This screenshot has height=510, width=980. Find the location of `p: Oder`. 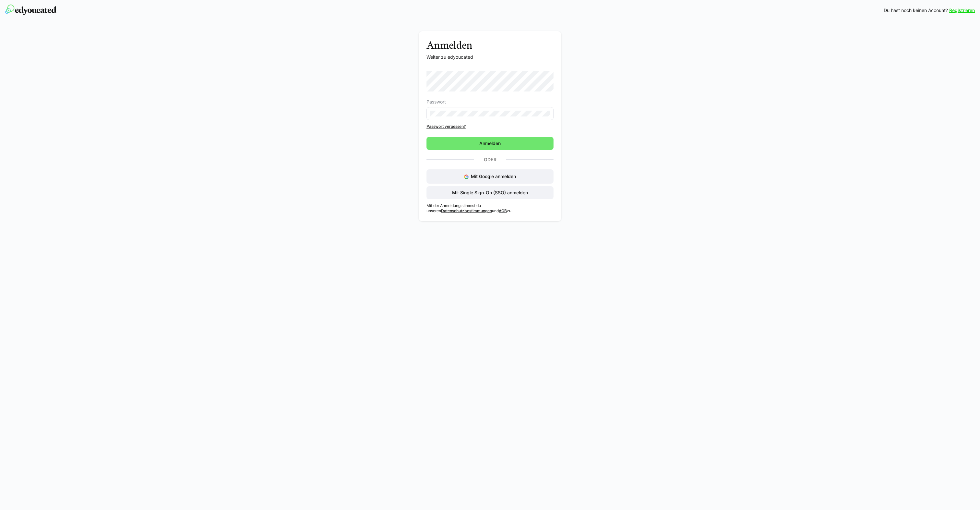

p: Oder is located at coordinates (490, 160).